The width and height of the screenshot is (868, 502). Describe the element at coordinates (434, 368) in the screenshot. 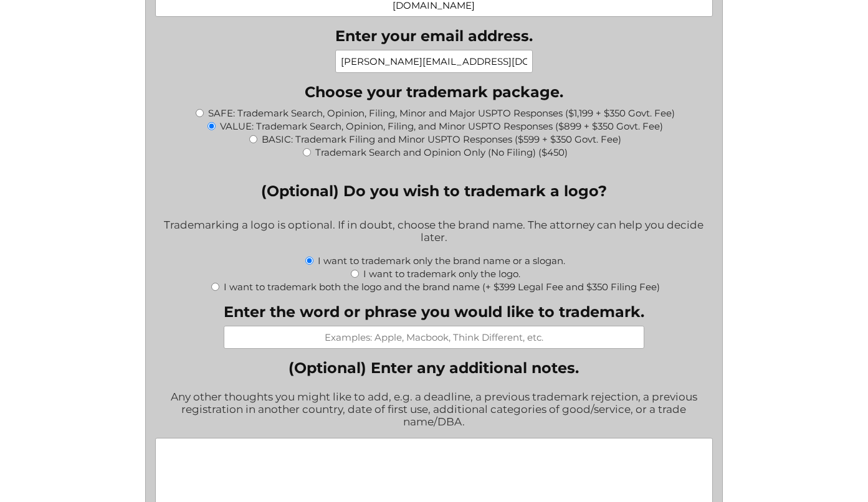

I see `label: (Optional) Enter any additional notes.` at that location.